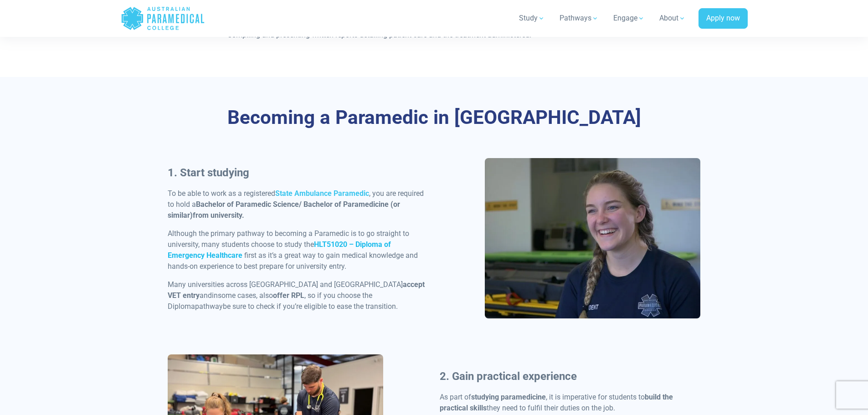 This screenshot has width=868, height=415. What do you see at coordinates (629, 18) in the screenshot?
I see `a: Engage` at bounding box center [629, 18].